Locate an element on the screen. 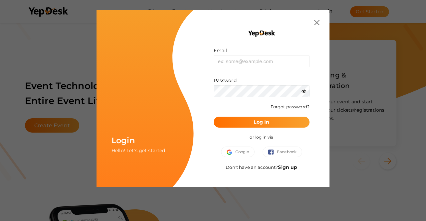  img: facebook.svg is located at coordinates (272, 152).